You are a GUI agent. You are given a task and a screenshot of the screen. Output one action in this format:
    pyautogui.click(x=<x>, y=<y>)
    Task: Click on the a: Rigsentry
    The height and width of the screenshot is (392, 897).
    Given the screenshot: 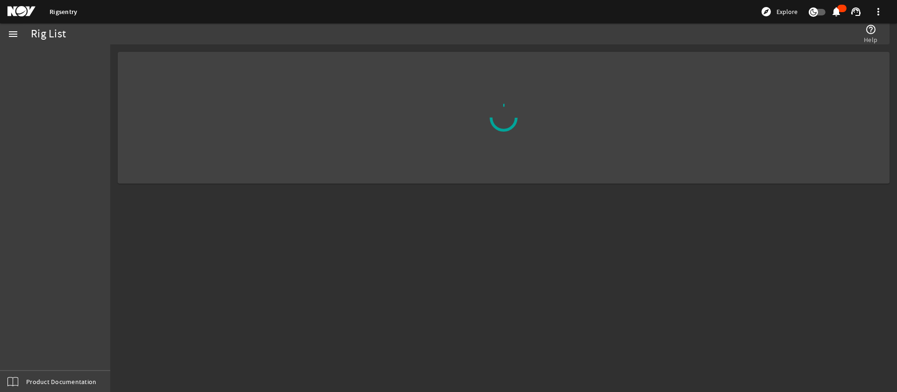 What is the action you would take?
    pyautogui.click(x=63, y=12)
    